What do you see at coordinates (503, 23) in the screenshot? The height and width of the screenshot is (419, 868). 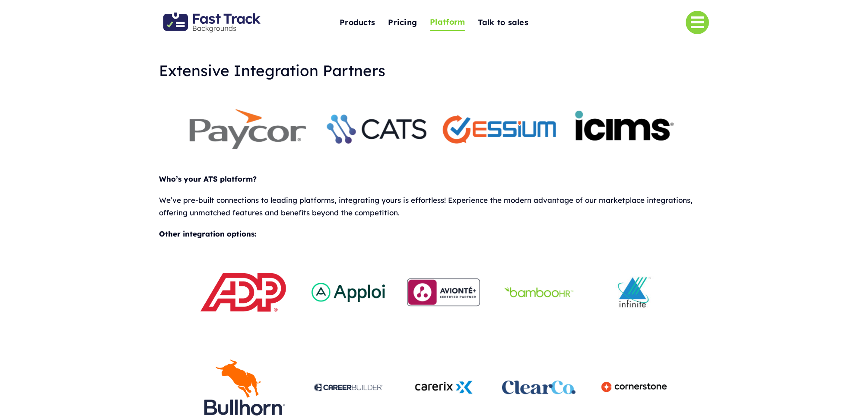 I see `span: Talk to sales` at bounding box center [503, 23].